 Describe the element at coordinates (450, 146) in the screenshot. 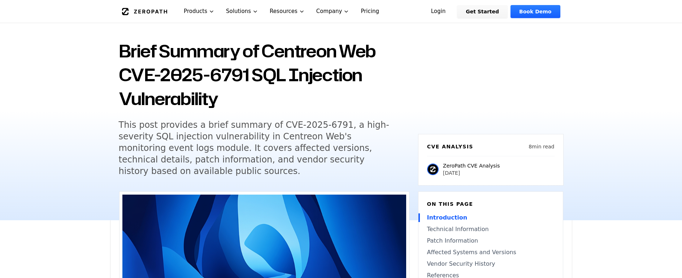

I see `h6: CVE Analysis` at that location.